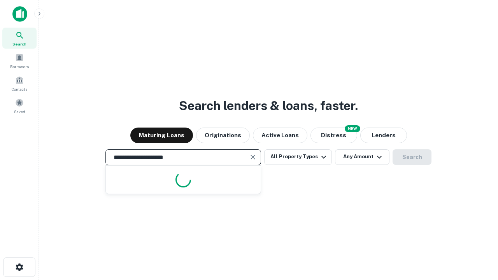  What do you see at coordinates (19, 61) in the screenshot?
I see `a: Borrowers` at bounding box center [19, 61].